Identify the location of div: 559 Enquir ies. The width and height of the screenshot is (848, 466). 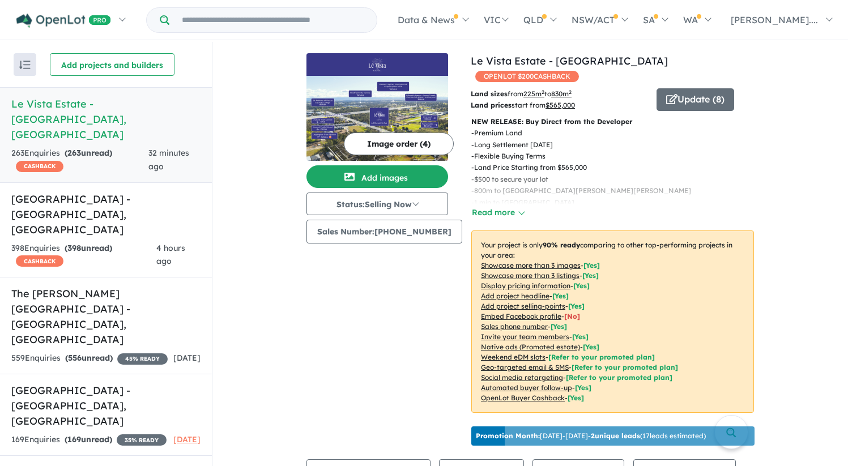
(90, 359).